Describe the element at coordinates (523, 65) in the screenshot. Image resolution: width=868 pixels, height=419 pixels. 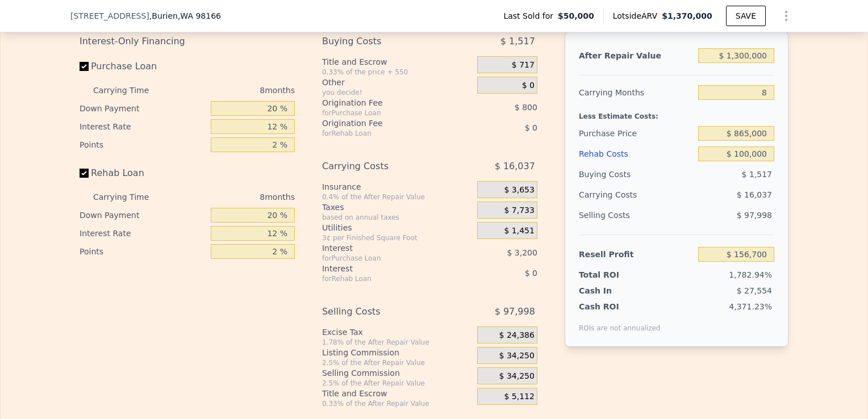
I see `span: $ 717` at that location.